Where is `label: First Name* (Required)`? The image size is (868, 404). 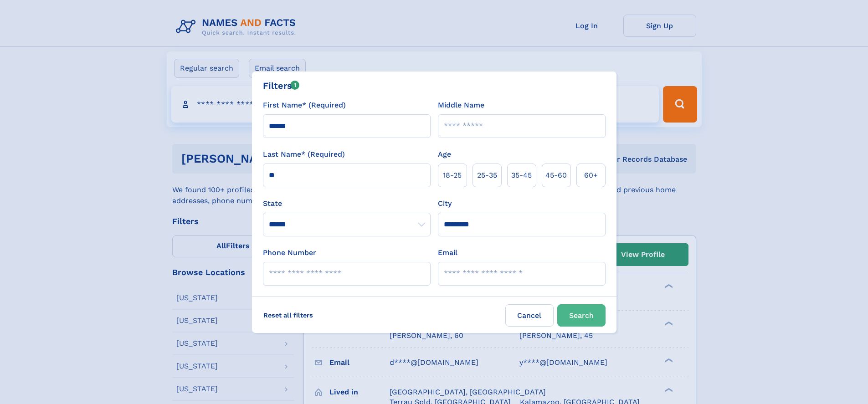 label: First Name* (Required) is located at coordinates (305, 105).